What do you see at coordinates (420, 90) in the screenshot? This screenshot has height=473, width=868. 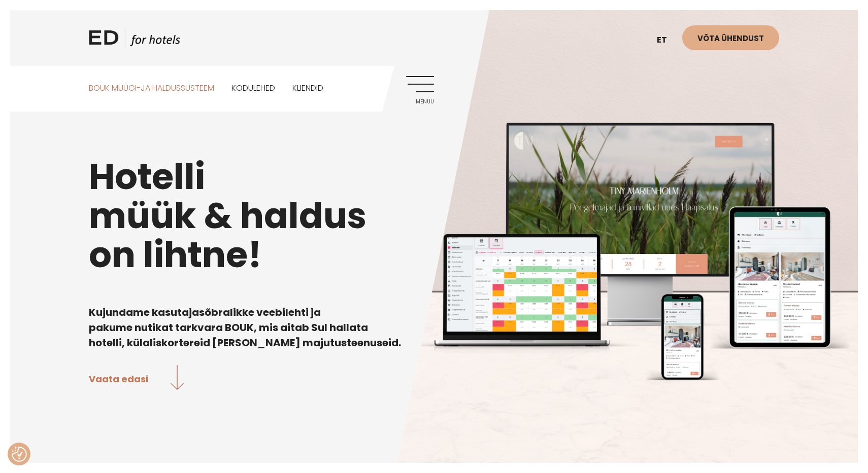 I see `a: Menüü` at bounding box center [420, 90].